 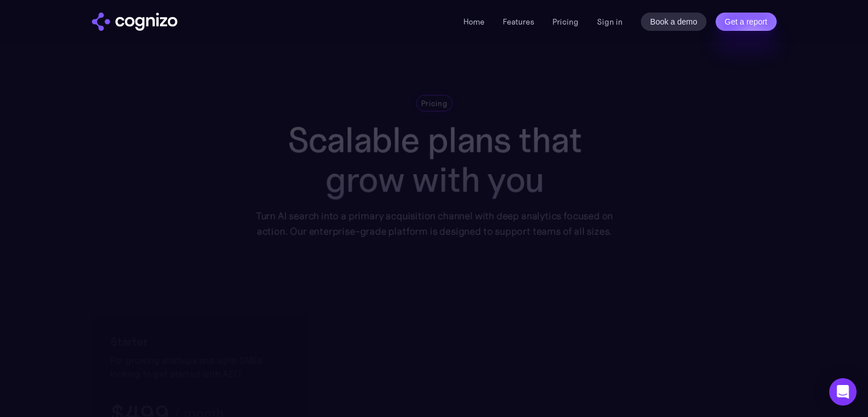 I want to click on a: home, so click(x=134, y=22).